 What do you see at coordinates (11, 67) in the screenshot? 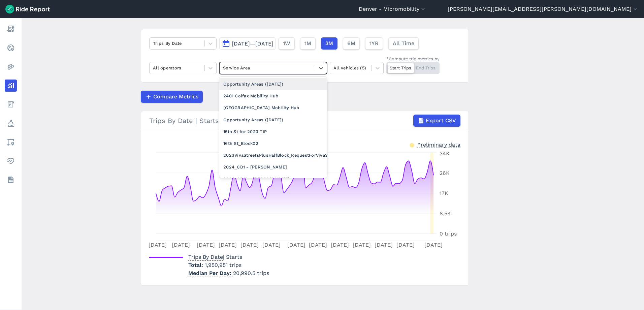
I see `a: Heatmaps` at bounding box center [11, 67].